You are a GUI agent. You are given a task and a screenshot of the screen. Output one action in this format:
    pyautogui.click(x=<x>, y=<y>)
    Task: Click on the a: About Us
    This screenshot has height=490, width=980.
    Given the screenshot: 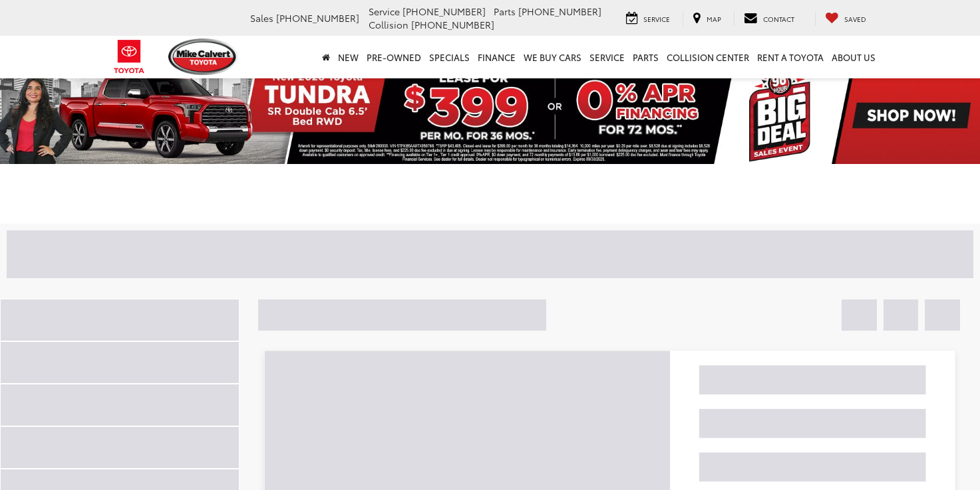 What is the action you would take?
    pyautogui.click(x=853, y=58)
    